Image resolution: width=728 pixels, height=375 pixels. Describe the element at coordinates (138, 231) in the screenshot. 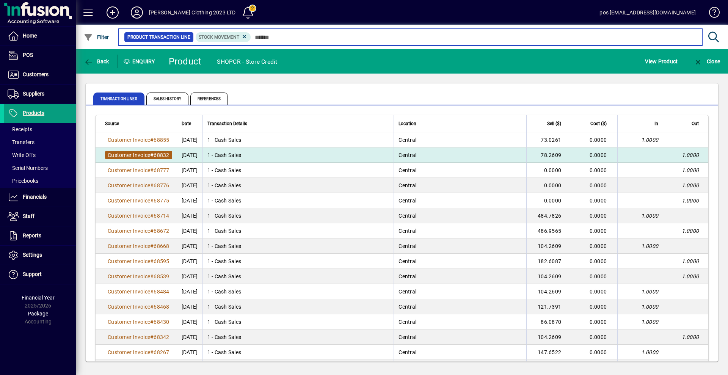

I see `a: Customer Invoice#68672` at that location.